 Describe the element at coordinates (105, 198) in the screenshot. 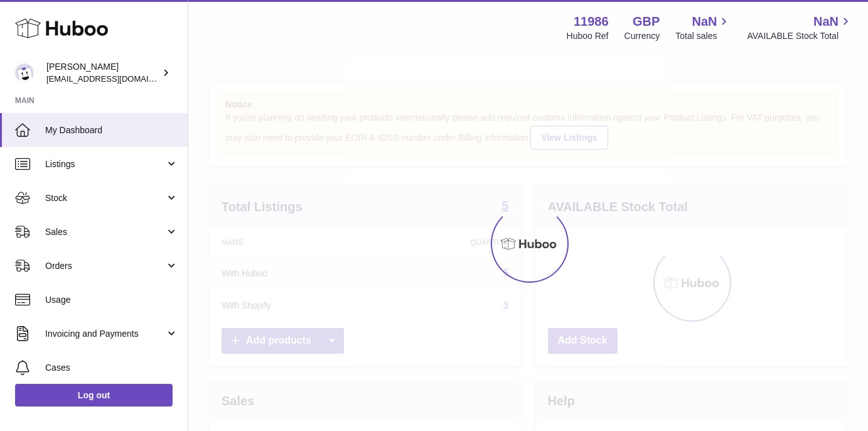

I see `span: Stock` at that location.